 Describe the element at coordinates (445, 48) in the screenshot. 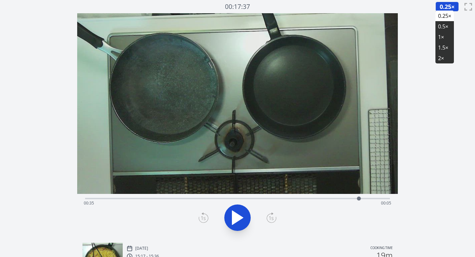

I see `li: 1.5×` at that location.